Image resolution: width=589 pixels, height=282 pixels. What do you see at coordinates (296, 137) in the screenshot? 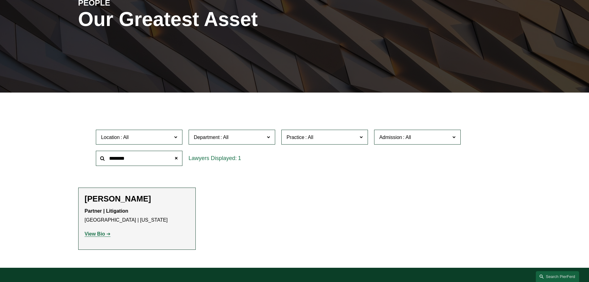
I see `span: Practice` at bounding box center [296, 137].